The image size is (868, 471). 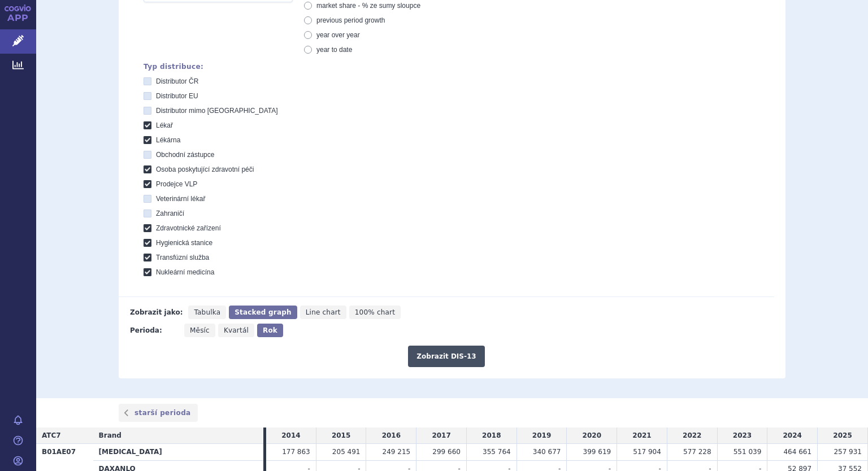 I want to click on span: Prodejce VLP, so click(x=176, y=184).